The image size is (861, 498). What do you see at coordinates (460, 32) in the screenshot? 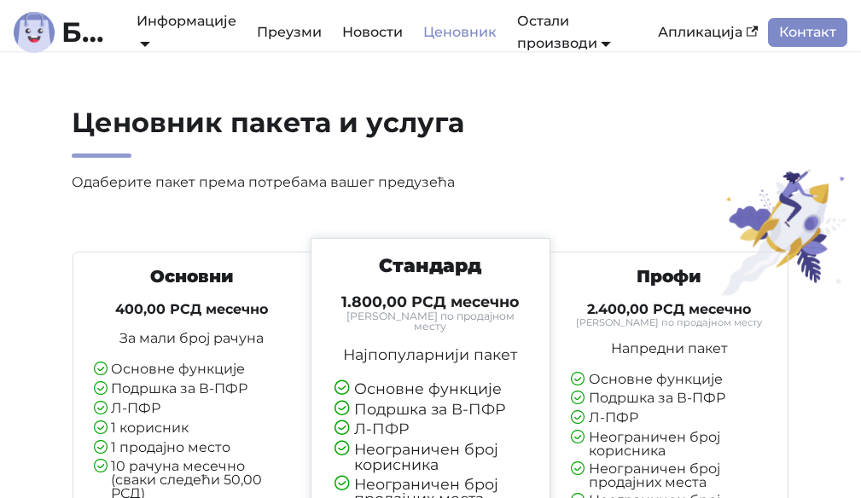
I see `a: Ценовник` at bounding box center [460, 32].